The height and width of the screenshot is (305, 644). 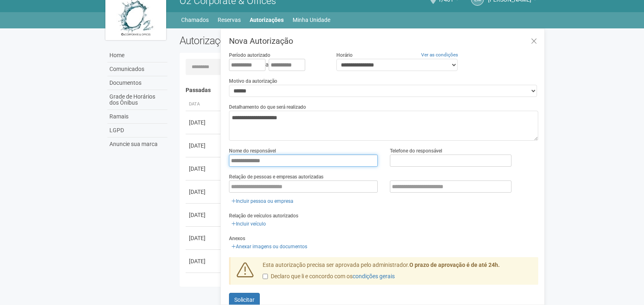 What do you see at coordinates (276, 177) in the screenshot?
I see `label: Relação de pessoas e empresas autorizadas` at bounding box center [276, 177].